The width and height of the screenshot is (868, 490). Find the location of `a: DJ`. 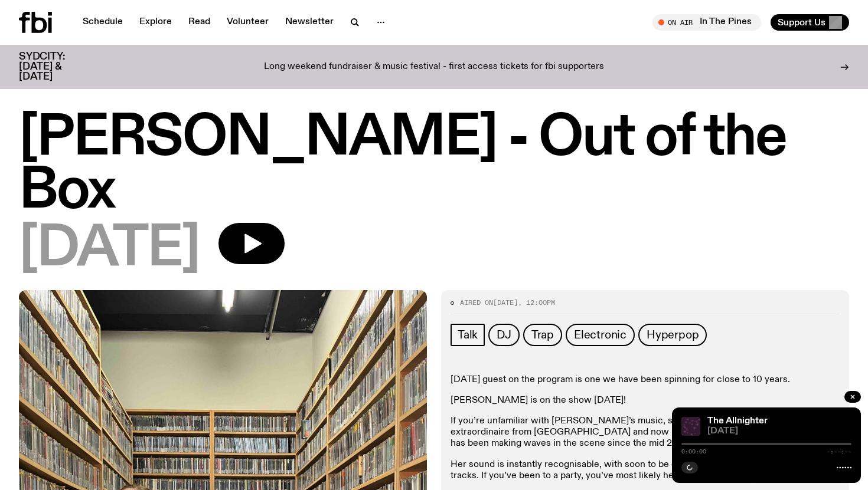

a: DJ is located at coordinates (504, 335).